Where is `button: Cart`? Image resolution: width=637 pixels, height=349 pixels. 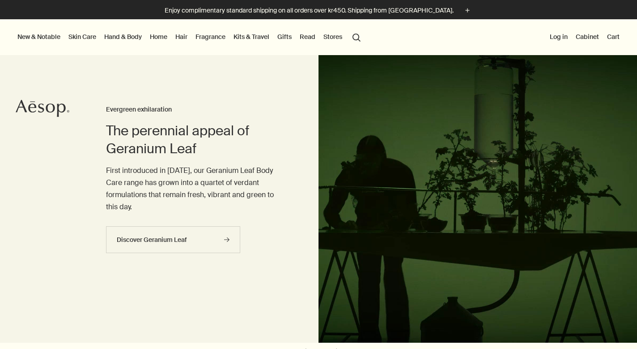 button: Cart is located at coordinates (614, 37).